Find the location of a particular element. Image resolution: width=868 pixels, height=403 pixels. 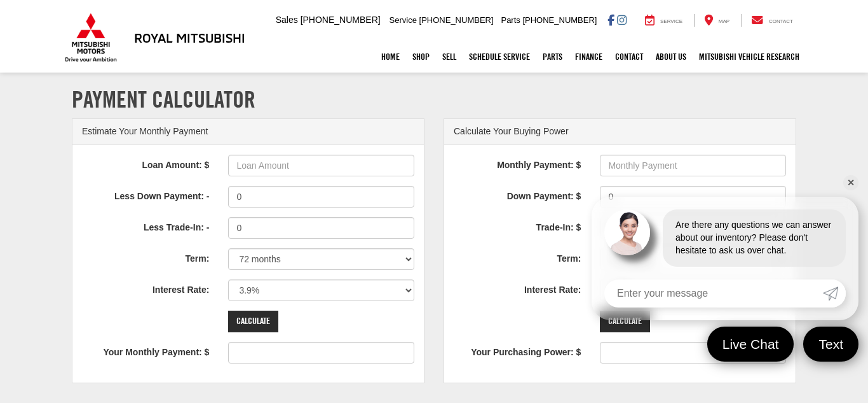

a: Schedule Service: Opens in a new tab is located at coordinates (499, 57).